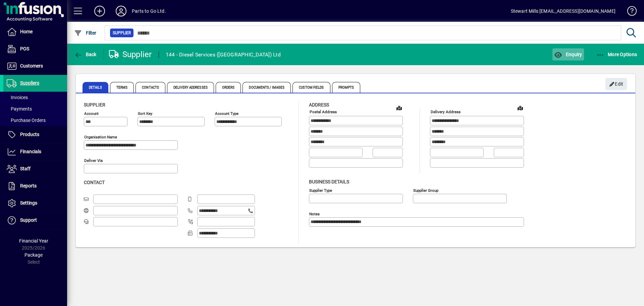 This screenshot has height=306, width=644. I want to click on a: Customers, so click(35, 66).